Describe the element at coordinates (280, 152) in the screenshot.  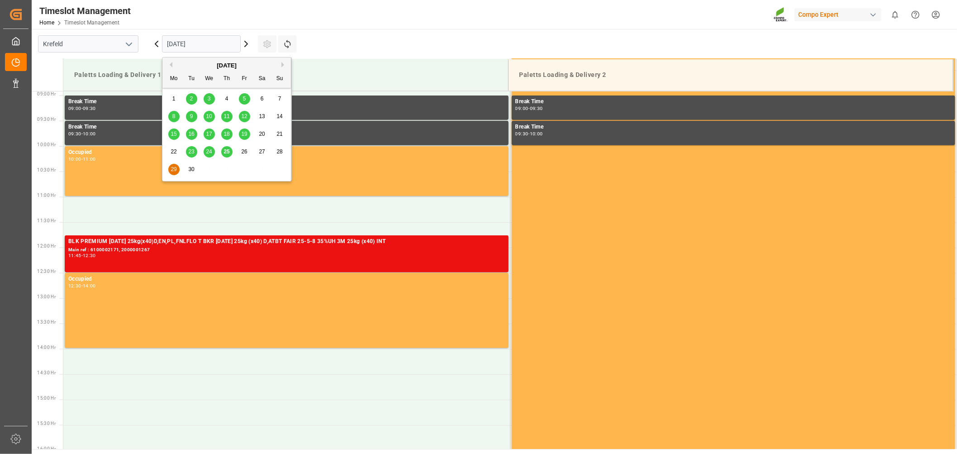
I see `div: Choose Sunday, September 28th, 2025` at that location.